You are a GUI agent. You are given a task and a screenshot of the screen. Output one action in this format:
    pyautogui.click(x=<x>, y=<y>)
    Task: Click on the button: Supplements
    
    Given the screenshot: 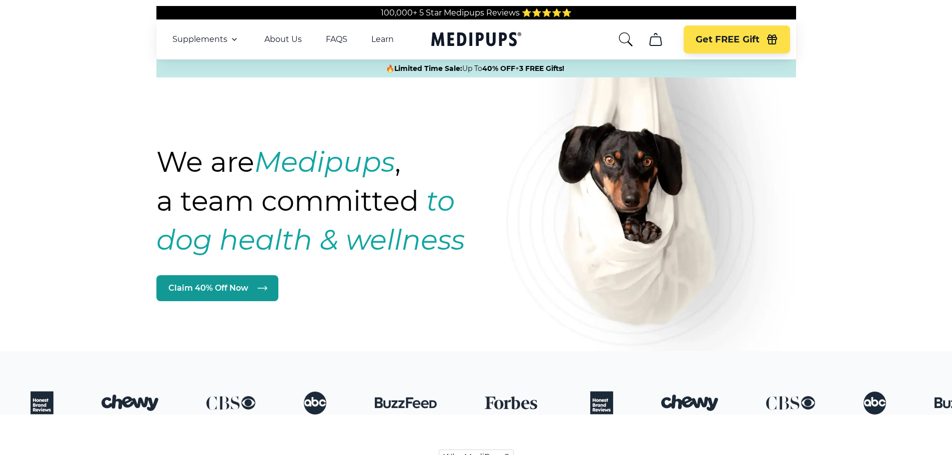 What is the action you would take?
    pyautogui.click(x=206, y=39)
    